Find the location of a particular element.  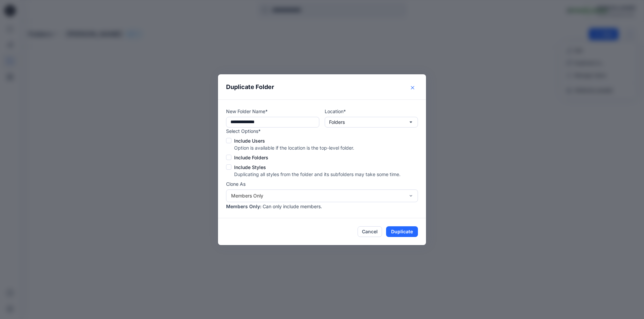

p: Clone As is located at coordinates (322, 184).